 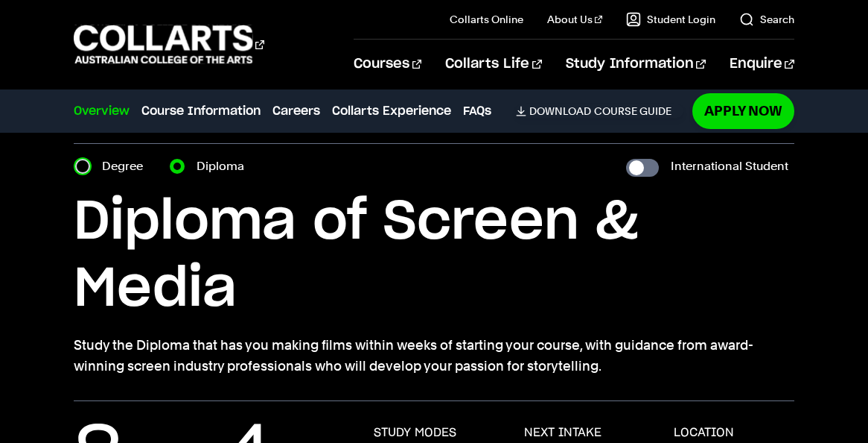 What do you see at coordinates (560, 111) in the screenshot?
I see `span: Download` at bounding box center [560, 111].